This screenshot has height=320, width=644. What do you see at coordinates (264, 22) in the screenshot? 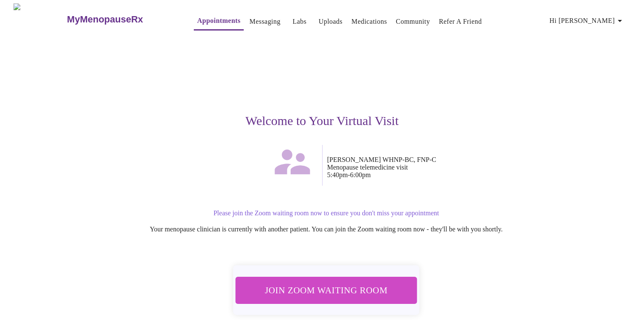
I see `button: Messaging` at bounding box center [264, 22].